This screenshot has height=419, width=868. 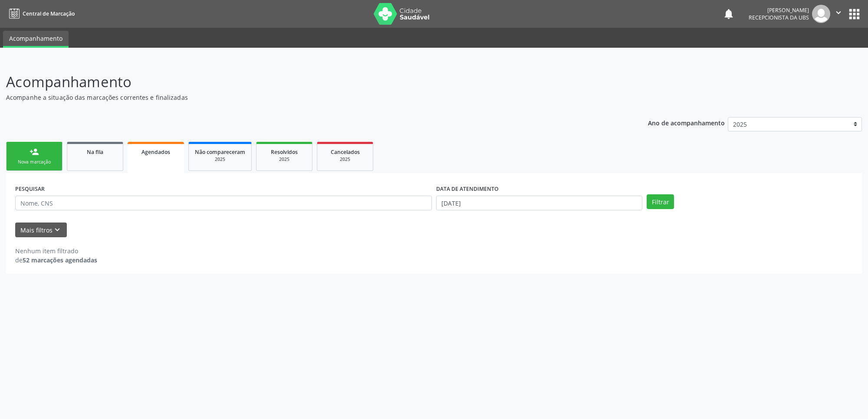 I want to click on input: Nome, CNS, so click(x=223, y=203).